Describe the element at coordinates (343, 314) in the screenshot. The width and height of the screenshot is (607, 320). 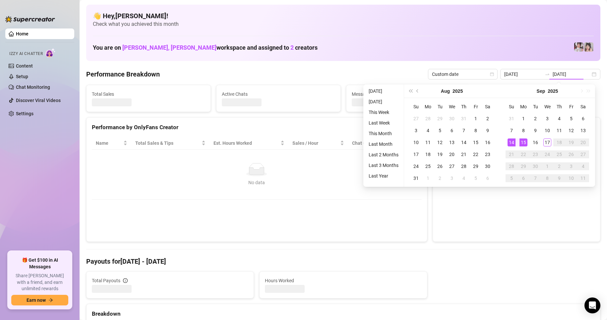
I see `div: Breakdown` at that location.